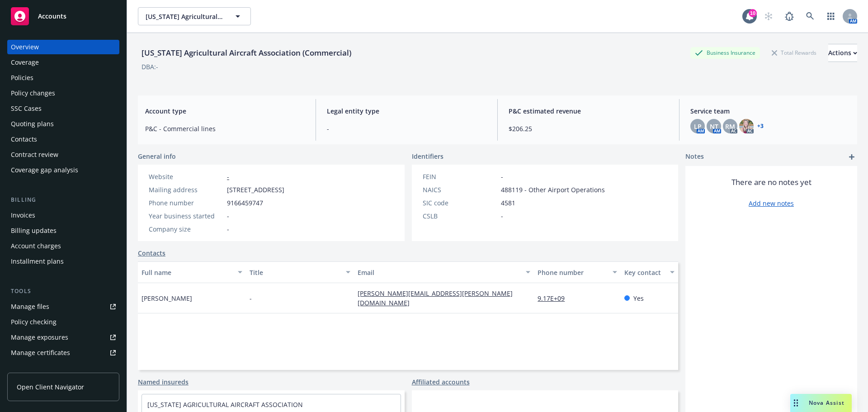  What do you see at coordinates (39, 337) in the screenshot?
I see `div: Manage exposures` at bounding box center [39, 337].